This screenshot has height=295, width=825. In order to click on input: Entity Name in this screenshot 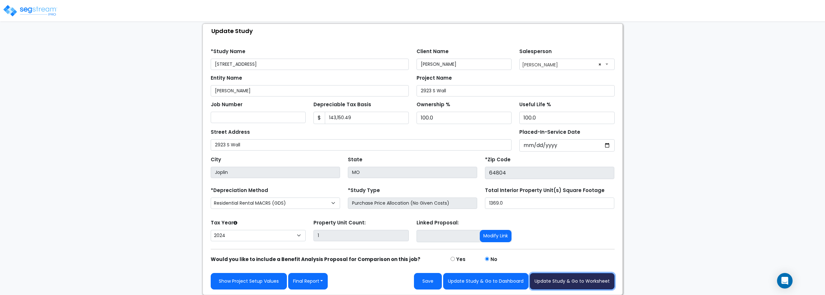, I will do `click(310, 91)`.